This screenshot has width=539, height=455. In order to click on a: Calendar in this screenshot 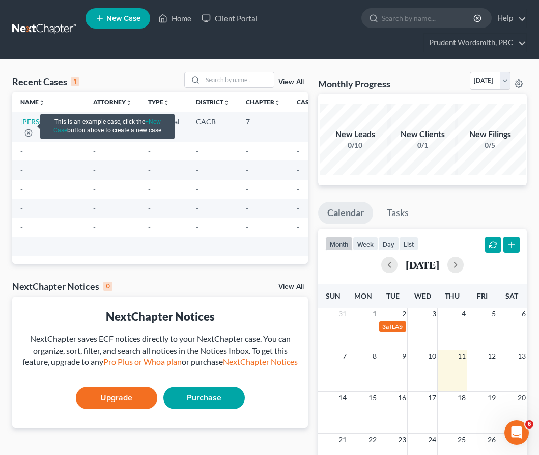, I will do `click(346, 213)`.